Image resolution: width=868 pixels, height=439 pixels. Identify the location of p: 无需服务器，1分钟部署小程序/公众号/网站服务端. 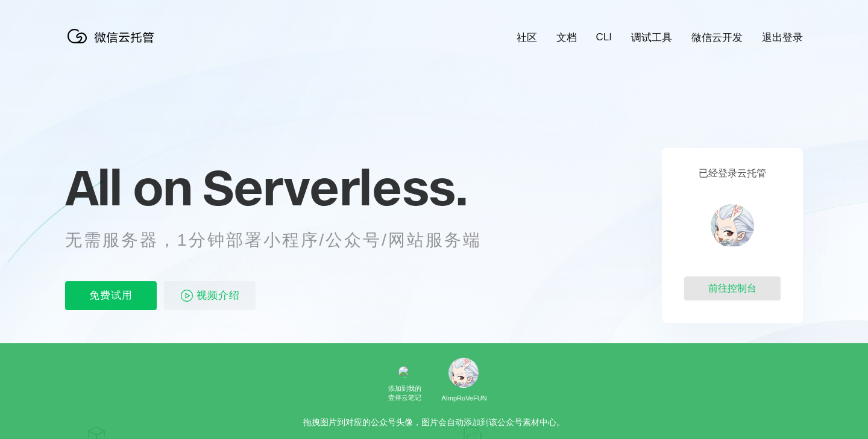
(285, 241).